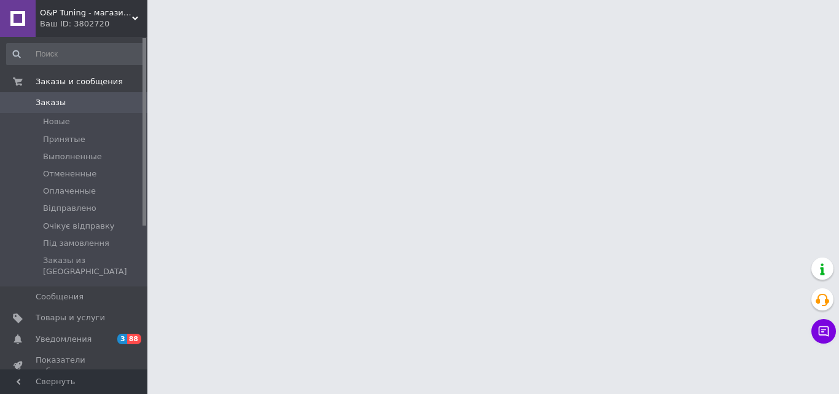  I want to click on span: Сообщения, so click(60, 297).